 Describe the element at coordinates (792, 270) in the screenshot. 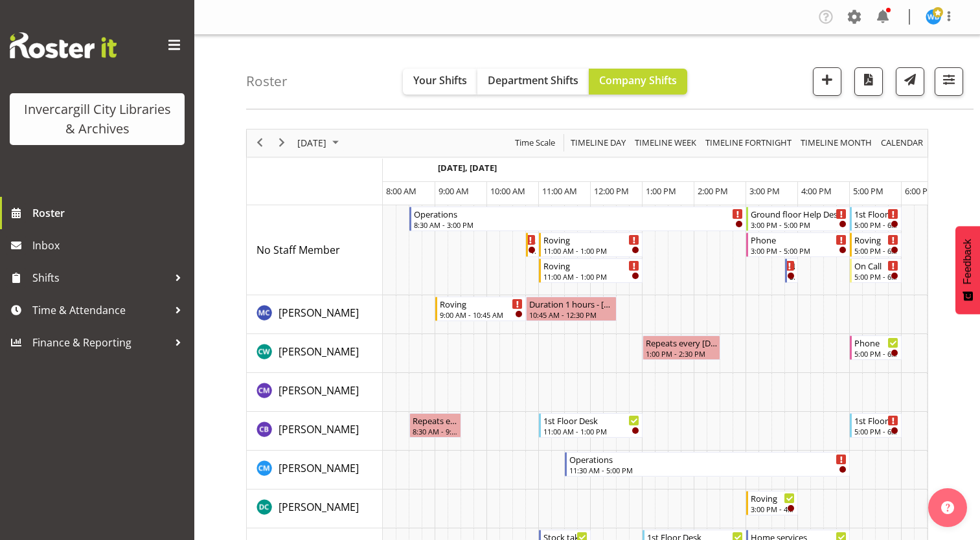

I see `div: No Staff Member"s event - New book tagging Begin From Friday, October 3, 2025 at 3:45:00 PM GMT+1...` at that location.